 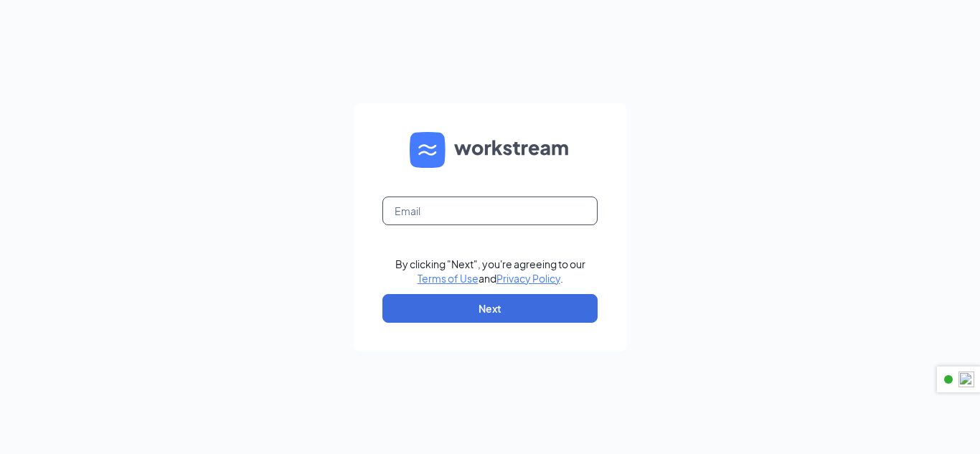 I want to click on input: Email, so click(x=490, y=211).